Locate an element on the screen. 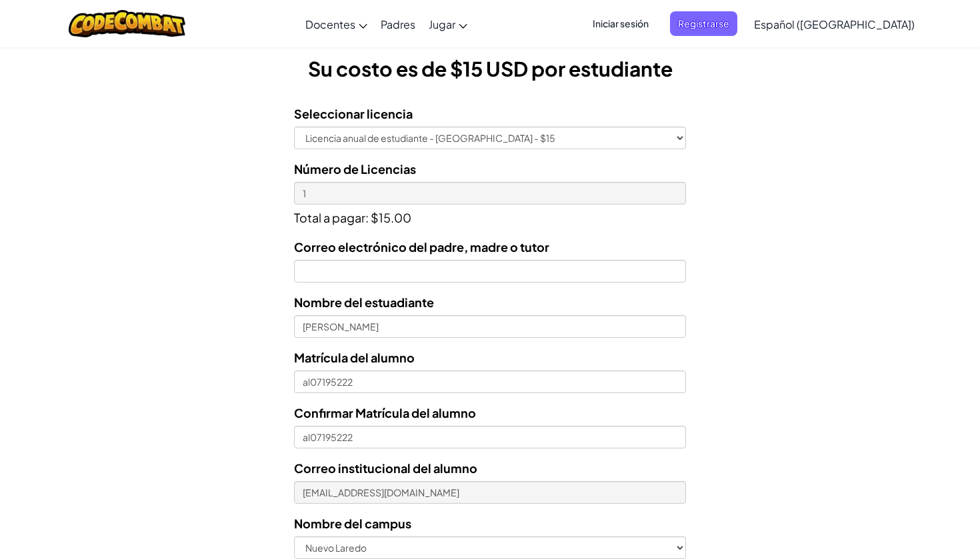 The width and height of the screenshot is (980, 559). button: Registrarse is located at coordinates (703, 24).